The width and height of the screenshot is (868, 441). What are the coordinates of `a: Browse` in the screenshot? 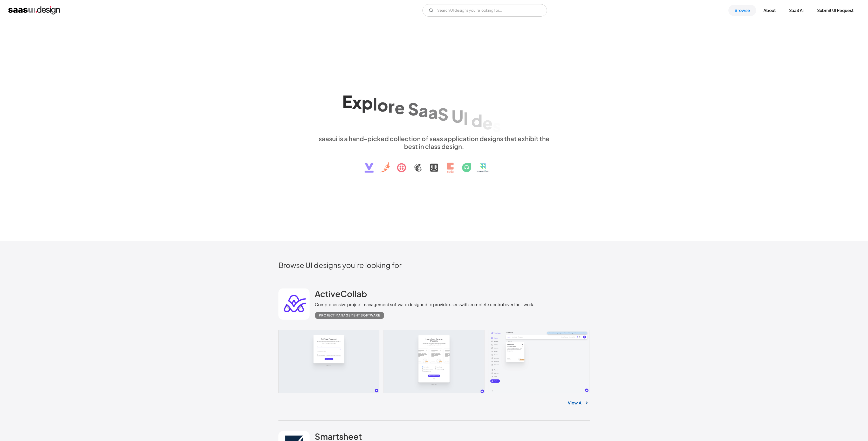 It's located at (742, 10).